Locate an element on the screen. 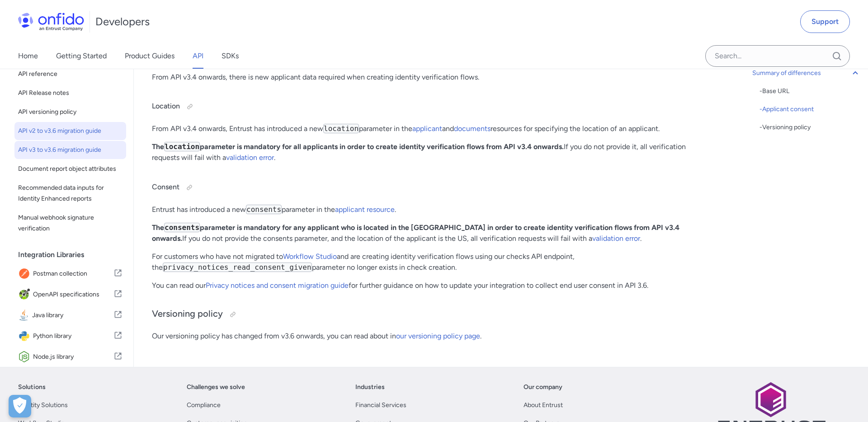 The width and height of the screenshot is (868, 422). a: our versioning policy page is located at coordinates (438, 335).